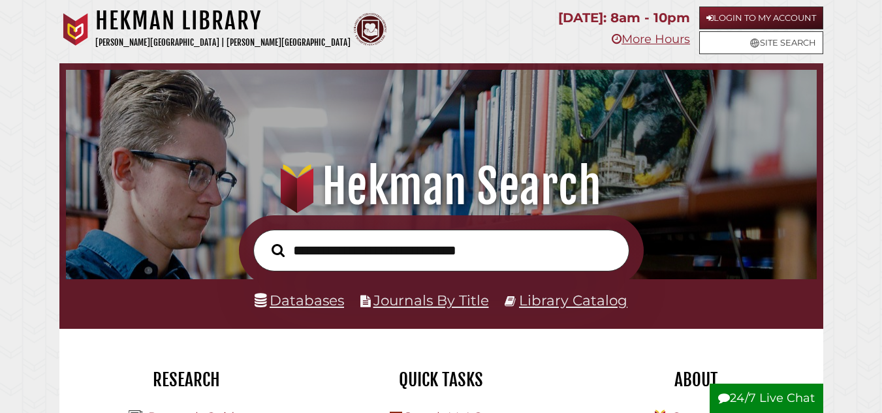  Describe the element at coordinates (573, 300) in the screenshot. I see `a: Library Catalog` at that location.